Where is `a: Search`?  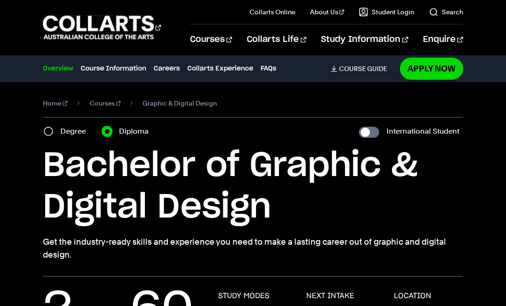 a: Search is located at coordinates (446, 12).